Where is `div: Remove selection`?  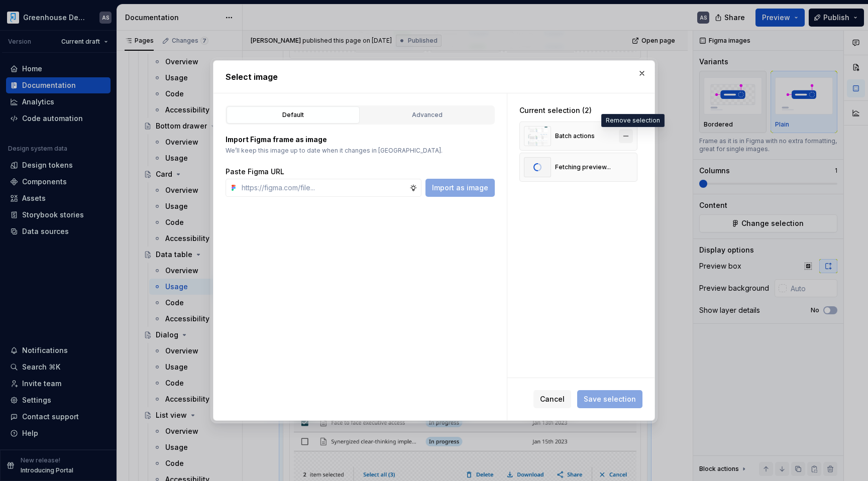
div: Remove selection is located at coordinates (633, 120).